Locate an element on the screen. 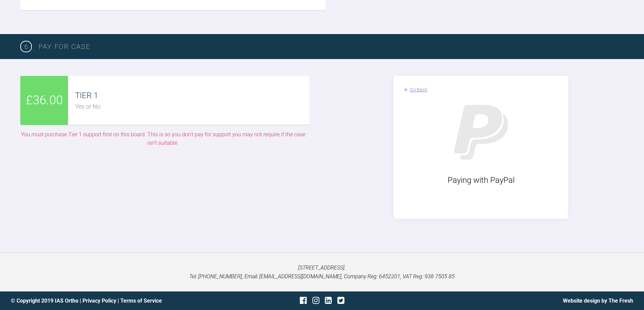 Image resolution: width=644 pixels, height=310 pixels. img: paypalGray.1c9ba6dc.svg is located at coordinates (481, 132).